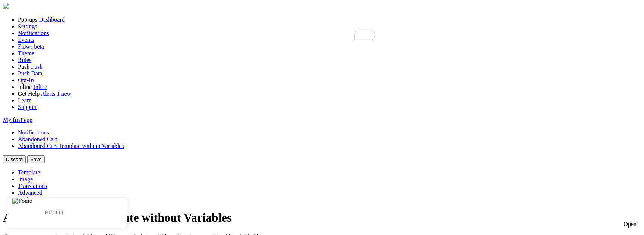 The width and height of the screenshot is (644, 235). Describe the element at coordinates (322, 218) in the screenshot. I see `h1: Abandoned Cart Template without Variables` at that location.